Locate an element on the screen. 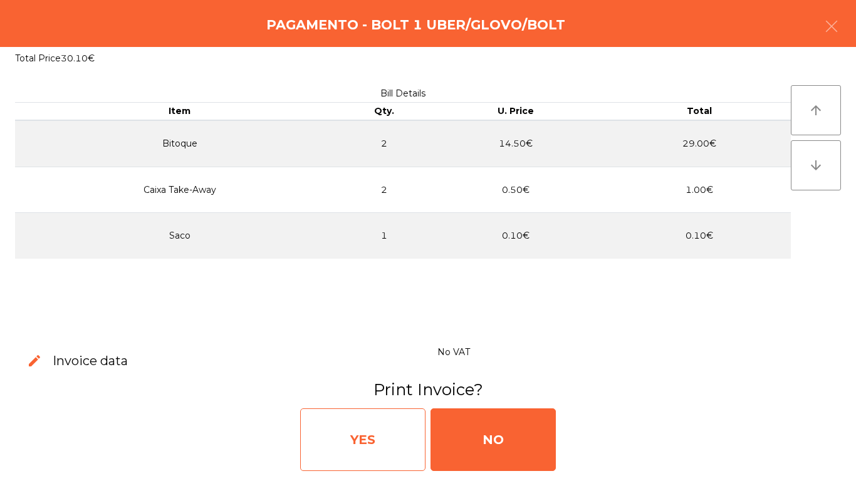  i: arrow_upward is located at coordinates (816, 110).